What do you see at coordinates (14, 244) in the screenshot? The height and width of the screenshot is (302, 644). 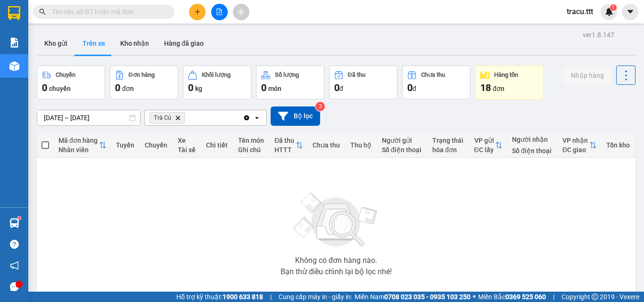 I see `span: question-circle` at bounding box center [14, 244].